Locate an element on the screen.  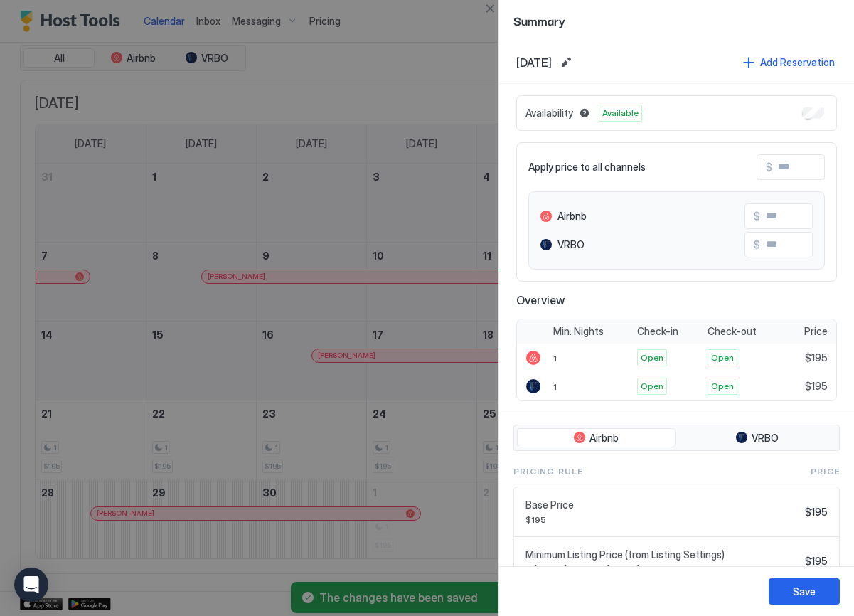
span: Apply price to all channels is located at coordinates (586, 167).